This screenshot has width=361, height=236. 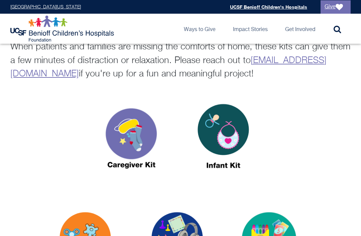 I want to click on p: When patients and families are missing the comforts of home, these kits can give them a few minut..., so click(x=180, y=61).